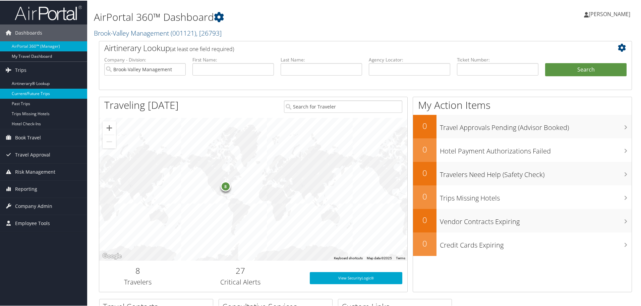  I want to click on label: Company - Division:, so click(145, 59).